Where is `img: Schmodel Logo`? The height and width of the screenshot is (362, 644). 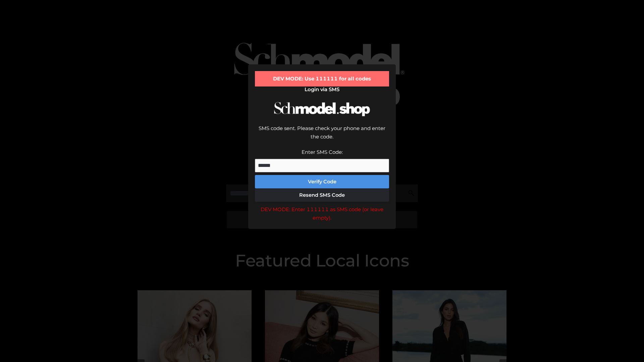
img: Schmodel Logo is located at coordinates (322, 109).